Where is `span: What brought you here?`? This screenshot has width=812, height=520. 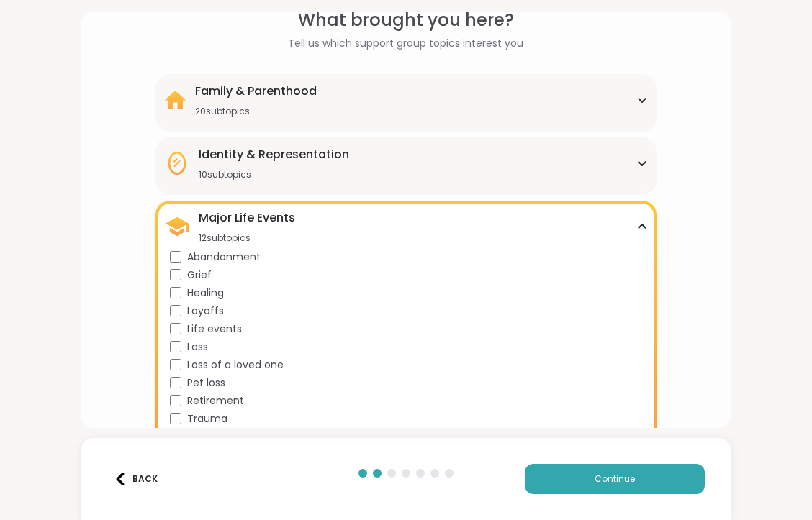 span: What brought you here? is located at coordinates (406, 20).